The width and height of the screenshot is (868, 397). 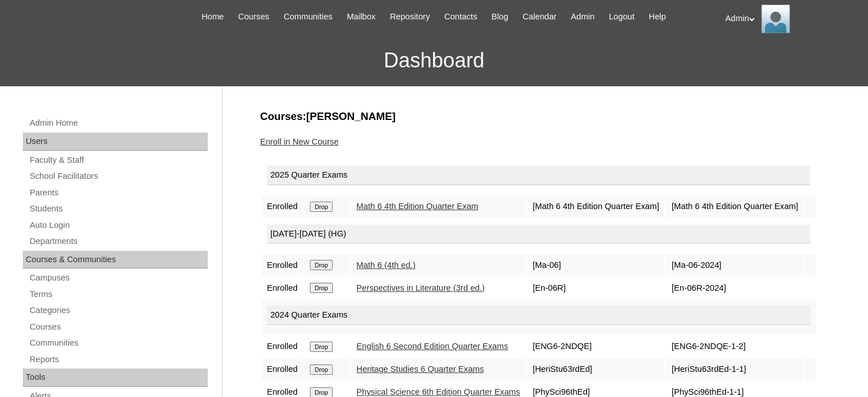 I want to click on span: Admin, so click(x=582, y=16).